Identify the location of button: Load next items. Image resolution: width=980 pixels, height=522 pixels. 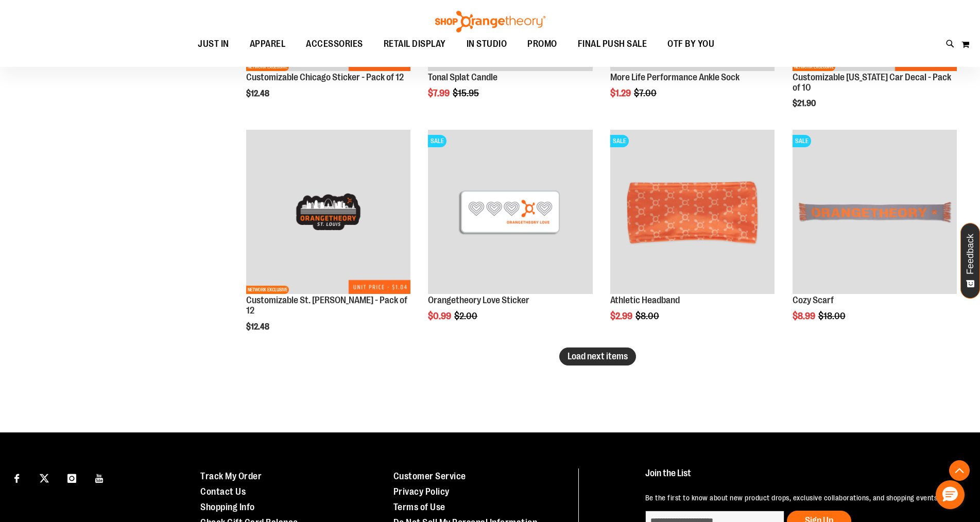
(597, 356).